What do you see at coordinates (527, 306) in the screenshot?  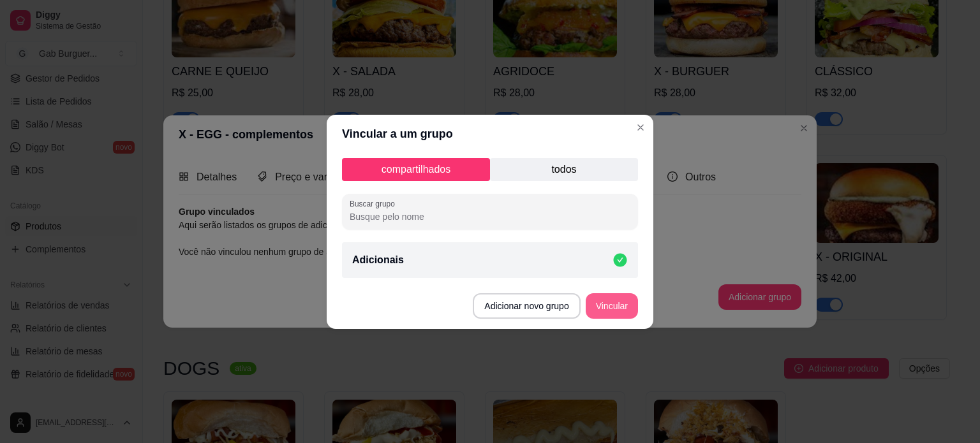 I see `button: Adicionar novo grupo` at bounding box center [527, 306].